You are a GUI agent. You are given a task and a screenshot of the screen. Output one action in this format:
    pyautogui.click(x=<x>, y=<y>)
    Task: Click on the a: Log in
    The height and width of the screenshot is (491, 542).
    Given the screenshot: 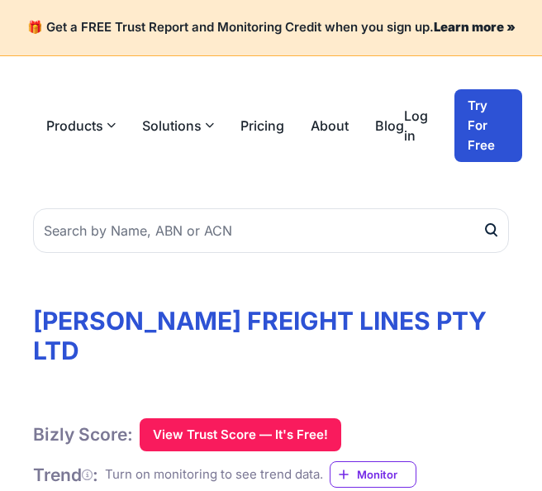 What is the action you would take?
    pyautogui.click(x=416, y=126)
    